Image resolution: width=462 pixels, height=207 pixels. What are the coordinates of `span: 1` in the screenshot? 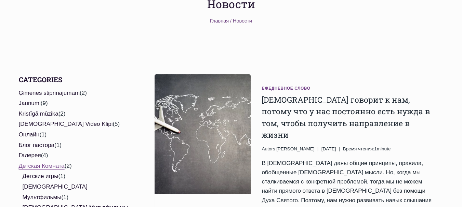 It's located at (366, 149).